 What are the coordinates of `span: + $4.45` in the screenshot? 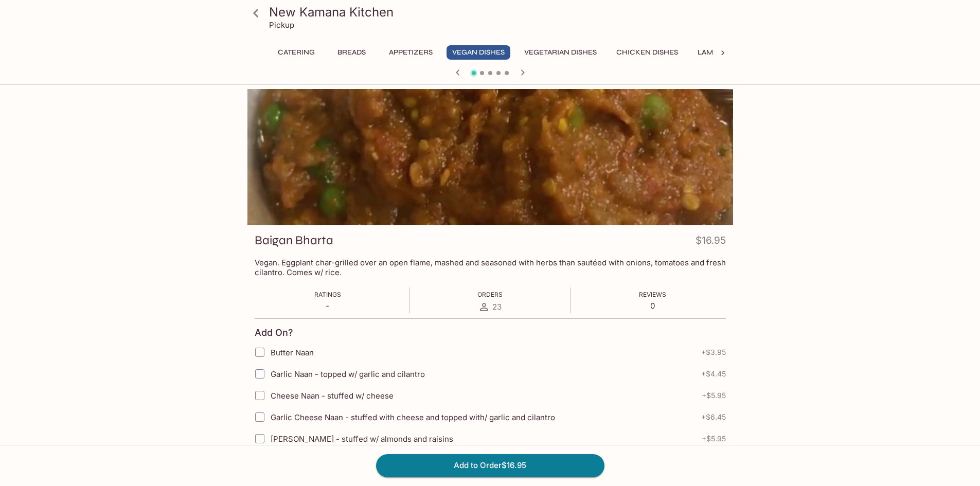 It's located at (713, 374).